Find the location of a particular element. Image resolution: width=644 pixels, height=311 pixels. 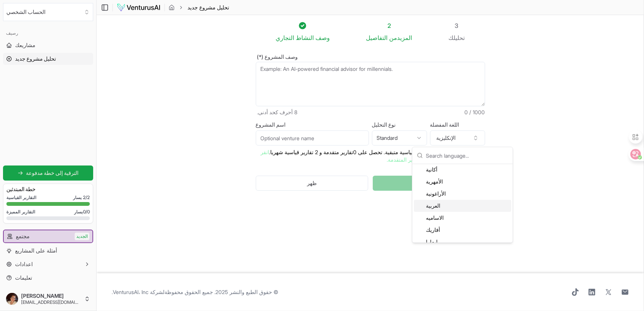

font: لديك 0 تقارير متقدمة و 2 تقارير قياسية متبقية. تحصل على 0تقارير متقدمة و 2 تقارير قياسية شهريا. is located at coordinates (372, 156).